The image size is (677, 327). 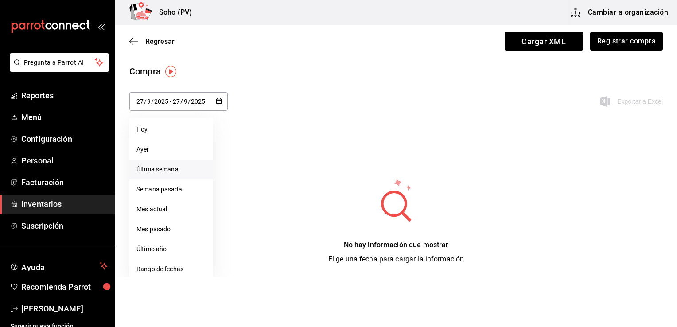 I want to click on li: Semana pasada, so click(x=171, y=189).